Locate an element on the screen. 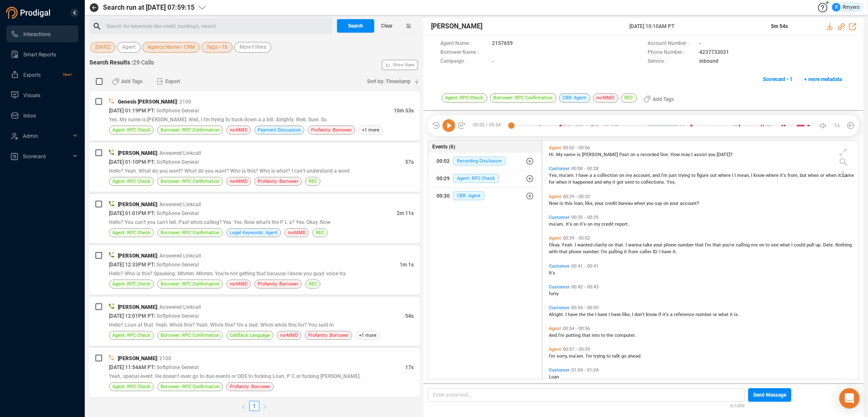 This screenshot has width=868, height=417. span: New! is located at coordinates (67, 75).